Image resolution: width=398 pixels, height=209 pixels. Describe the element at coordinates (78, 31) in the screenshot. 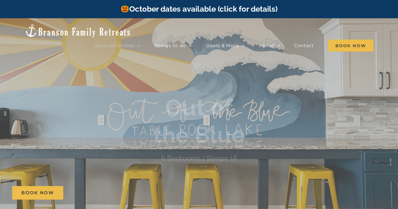

I see `img: Branson Family Retreats Logo` at that location.